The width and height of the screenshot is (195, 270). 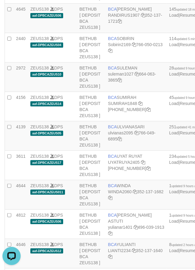 I want to click on a: Copy LIANTI2234 to clipboard, so click(x=134, y=250).